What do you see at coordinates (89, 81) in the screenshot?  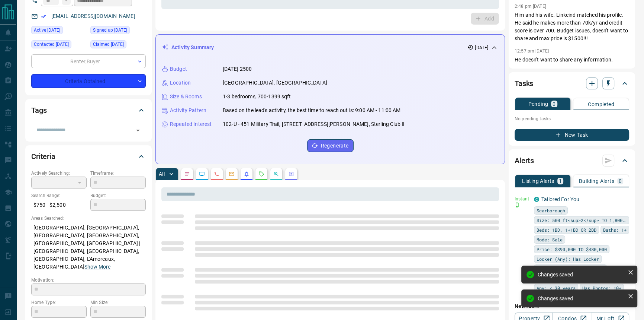 I see `div: Criteria Obtained` at bounding box center [89, 81].